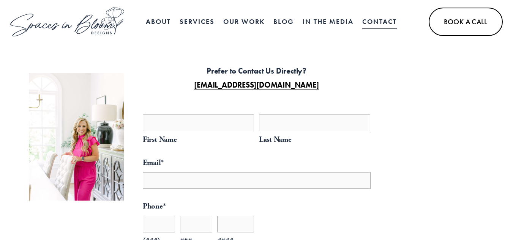 The height and width of the screenshot is (240, 513). Describe the element at coordinates (199, 140) in the screenshot. I see `span: First Name` at that location.